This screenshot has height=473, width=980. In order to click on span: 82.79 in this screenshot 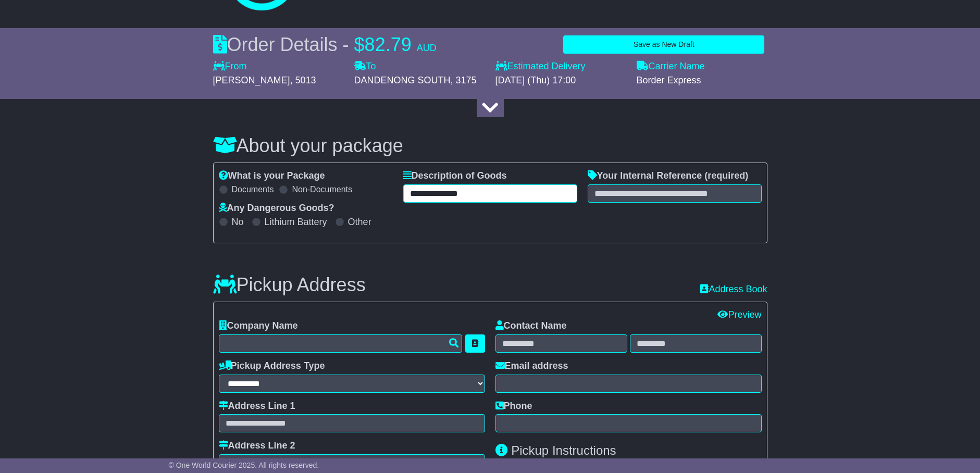, I will do `click(388, 44)`.